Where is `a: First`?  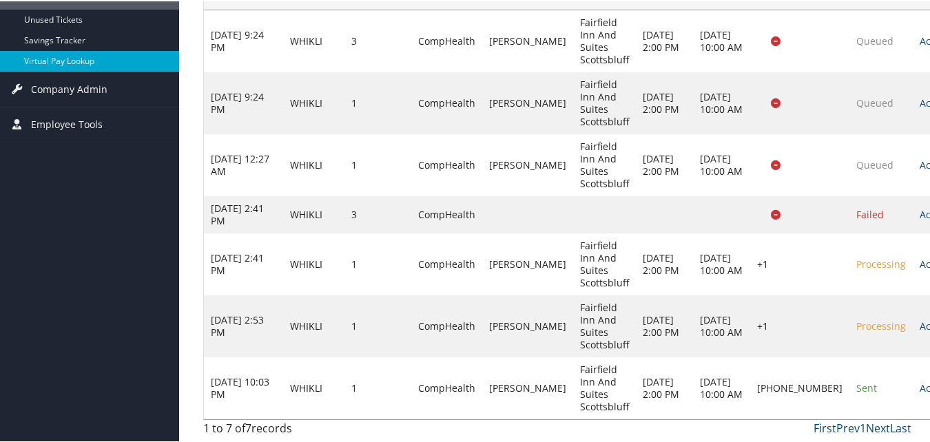
a: First is located at coordinates (824, 427).